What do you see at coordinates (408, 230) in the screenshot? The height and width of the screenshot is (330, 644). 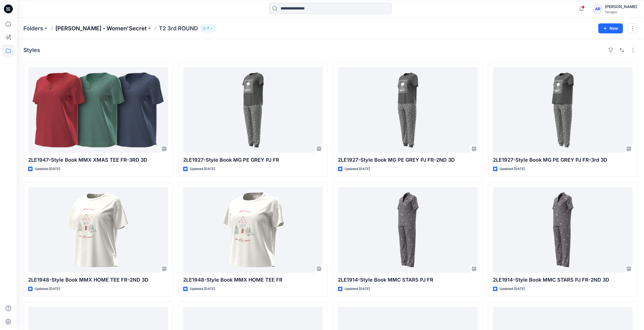 I see `a: 2LE1914-Style Book MMC STARS PJ FR` at bounding box center [408, 230].